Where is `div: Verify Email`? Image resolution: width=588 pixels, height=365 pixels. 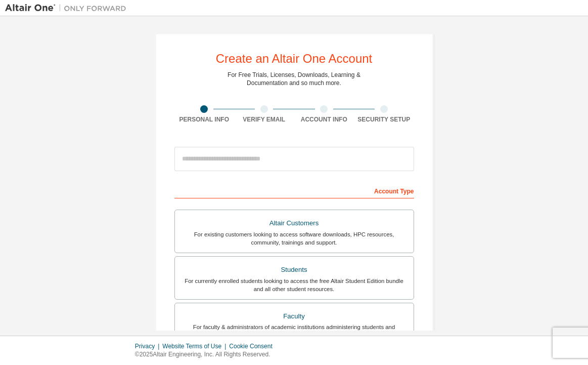
div: Verify Email is located at coordinates (264, 120).